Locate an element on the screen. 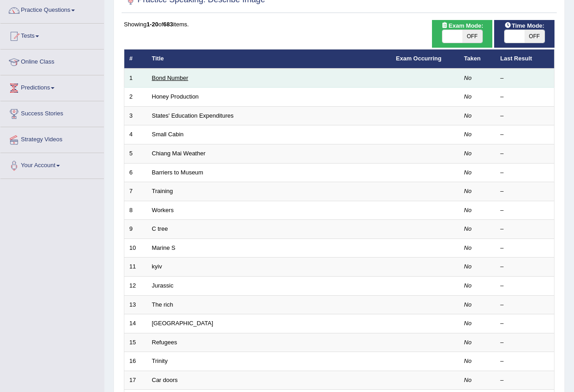  td: 3 is located at coordinates (136, 116).